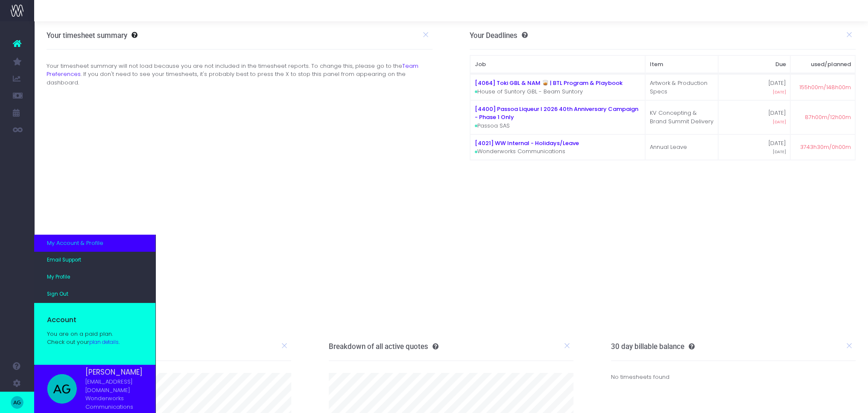 The image size is (868, 413). I want to click on td: House of Suntory GBL - Beam Suntory, so click(558, 87).